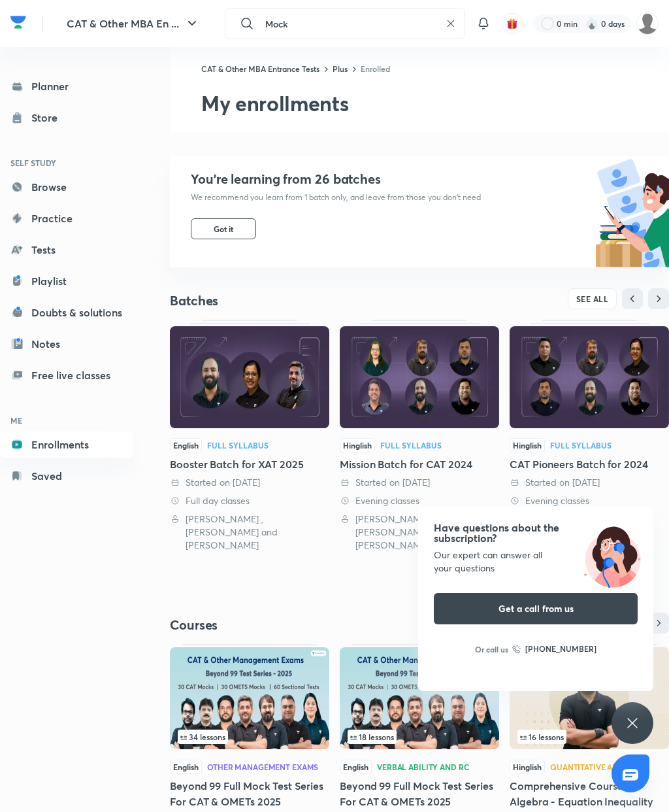 The height and width of the screenshot is (812, 669). Describe the element at coordinates (536, 561) in the screenshot. I see `div: Our expert can answer all your questions` at that location.